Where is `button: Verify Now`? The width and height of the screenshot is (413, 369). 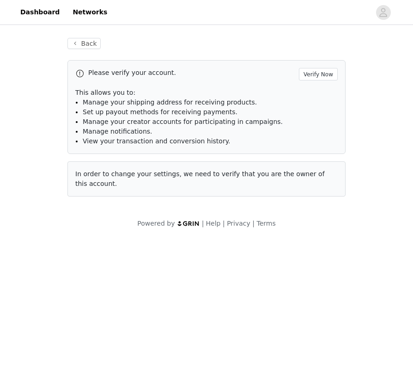 button: Verify Now is located at coordinates (318, 74).